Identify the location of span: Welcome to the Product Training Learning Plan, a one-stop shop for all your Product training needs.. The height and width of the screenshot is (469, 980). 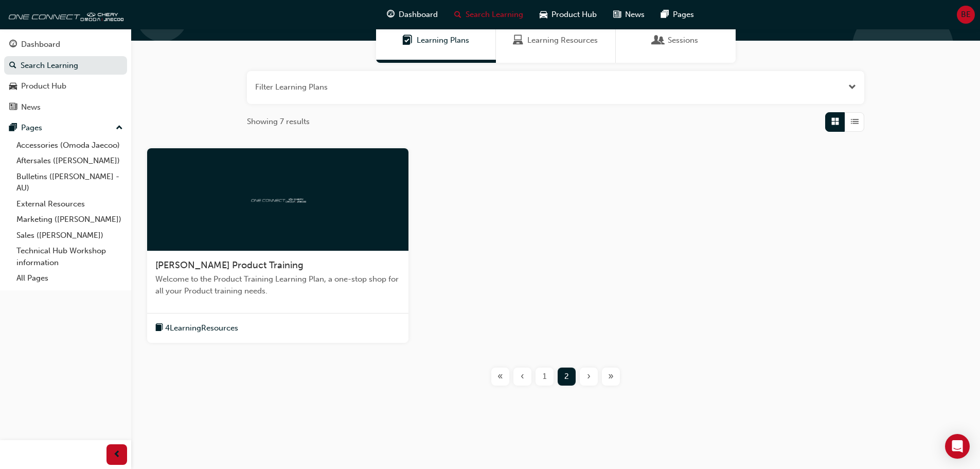
(278, 285).